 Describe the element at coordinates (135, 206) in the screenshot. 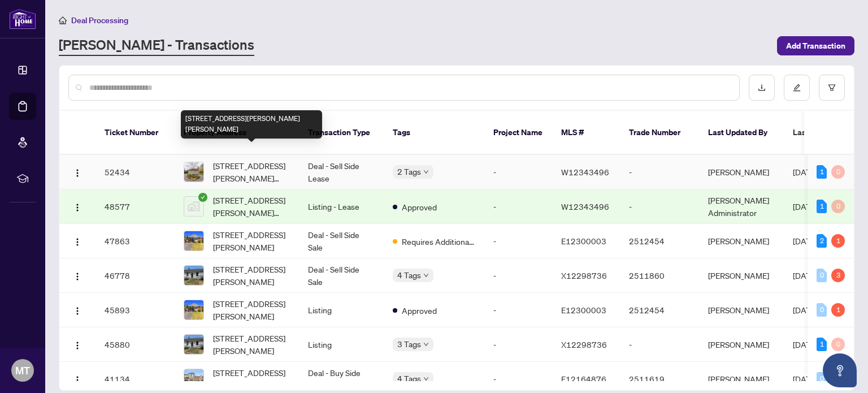

I see `td: 48577` at that location.